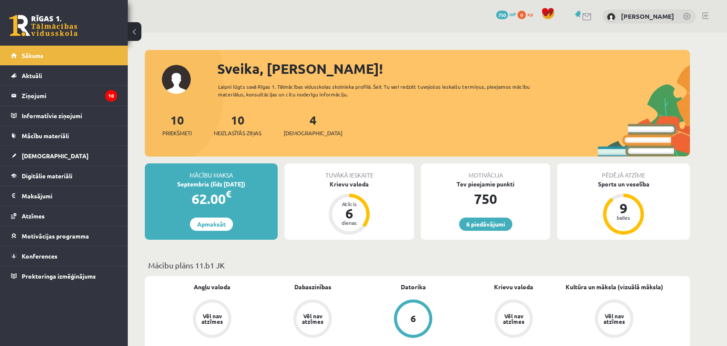 This screenshot has height=346, width=727. I want to click on span: Mācību materiāli, so click(45, 136).